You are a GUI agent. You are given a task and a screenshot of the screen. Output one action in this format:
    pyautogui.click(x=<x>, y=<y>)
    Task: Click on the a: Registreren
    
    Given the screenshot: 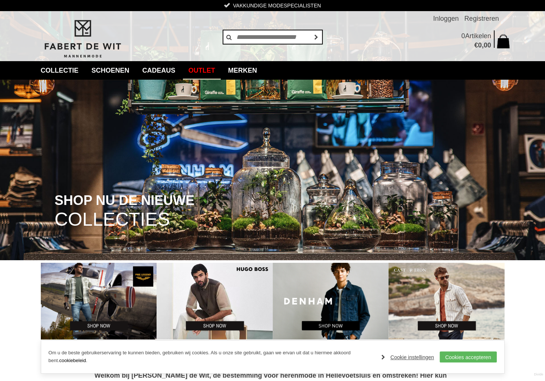 What is the action you would take?
    pyautogui.click(x=481, y=19)
    